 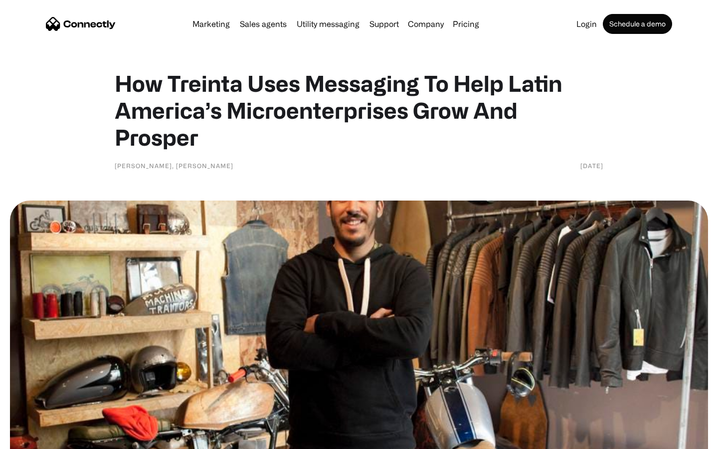 I want to click on a: Schedule a demo, so click(x=637, y=24).